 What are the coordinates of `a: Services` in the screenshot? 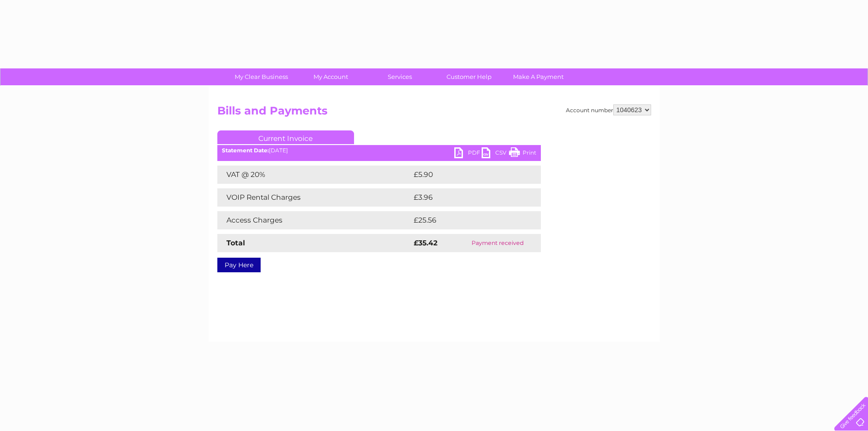 It's located at (400, 77).